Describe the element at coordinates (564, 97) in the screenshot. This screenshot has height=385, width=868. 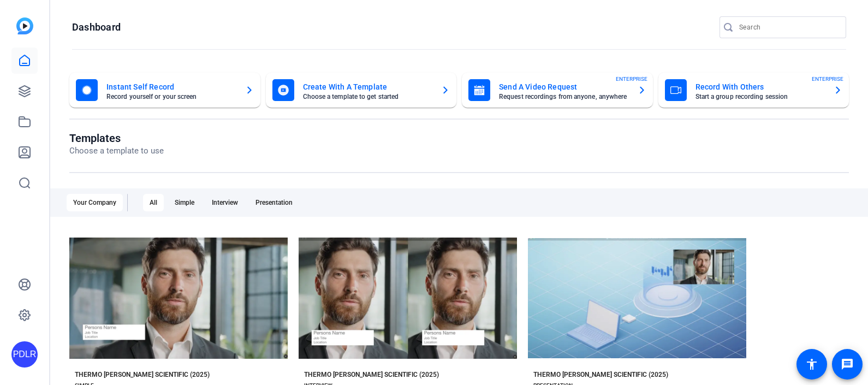
I see `mat-card-subtitle: Request recordings from anyone, anywhere` at that location.